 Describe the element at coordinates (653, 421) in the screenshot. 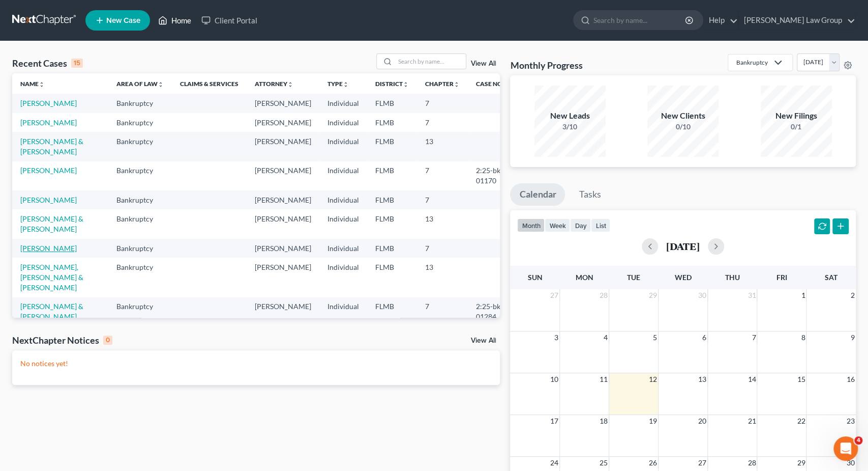

I see `span: 19` at that location.